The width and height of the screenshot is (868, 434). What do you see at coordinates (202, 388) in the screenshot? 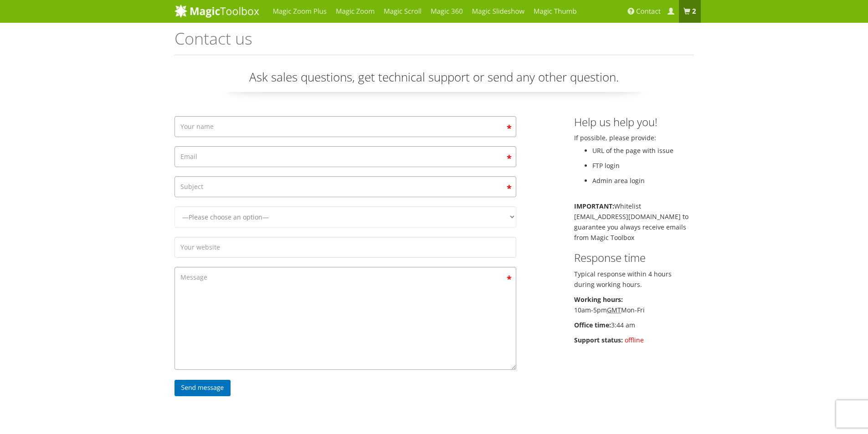
I see `input: Send message` at bounding box center [202, 388].